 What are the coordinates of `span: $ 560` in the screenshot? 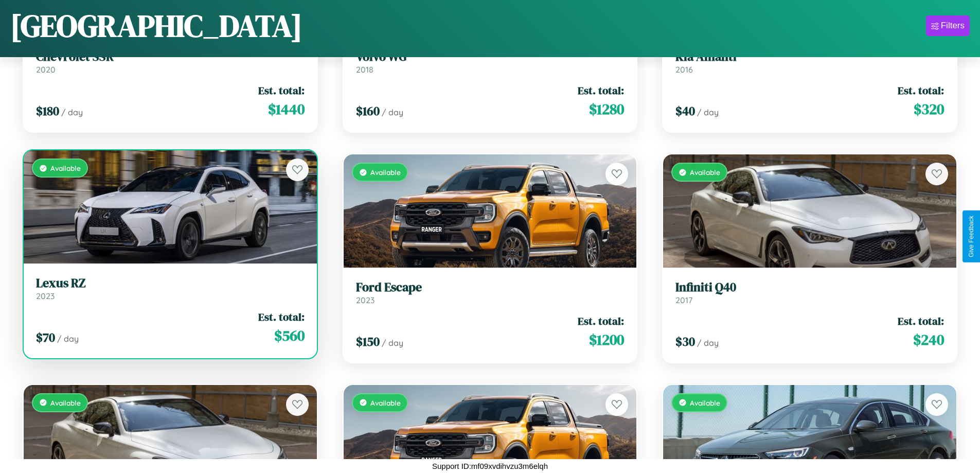 It's located at (289, 336).